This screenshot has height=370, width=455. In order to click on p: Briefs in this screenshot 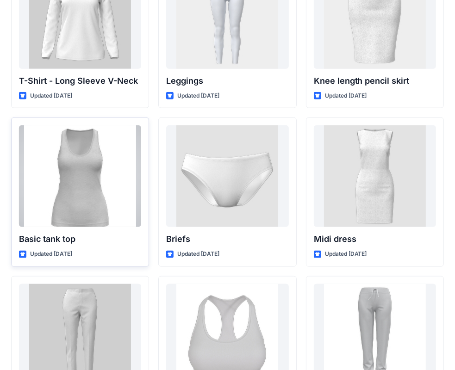, I will do `click(227, 239)`.